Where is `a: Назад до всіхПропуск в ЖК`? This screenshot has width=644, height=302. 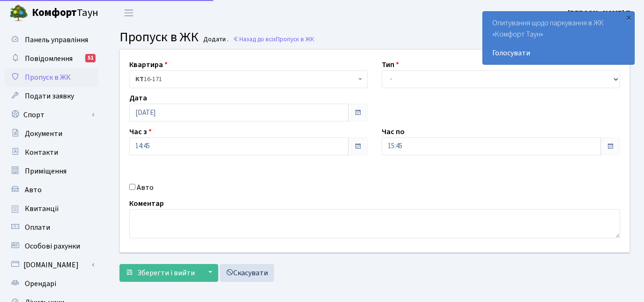
a: Назад до всіхПропуск в ЖК is located at coordinates (274, 39).